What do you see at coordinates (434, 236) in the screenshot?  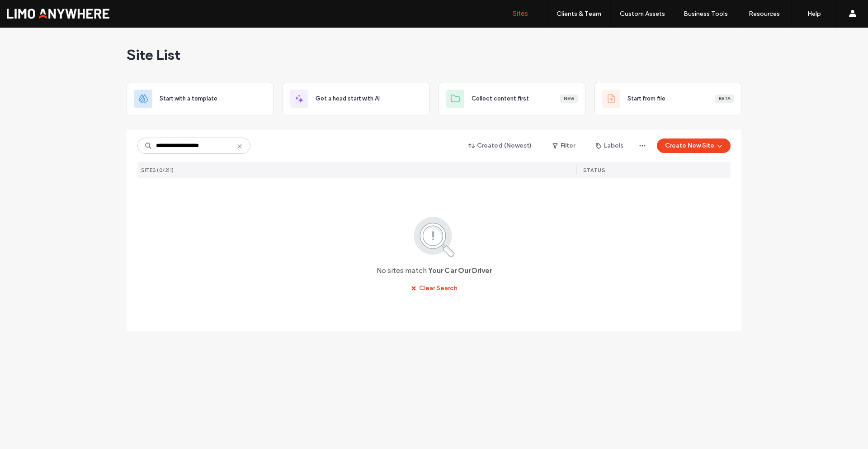 I see `img: search.svg` at bounding box center [434, 236].